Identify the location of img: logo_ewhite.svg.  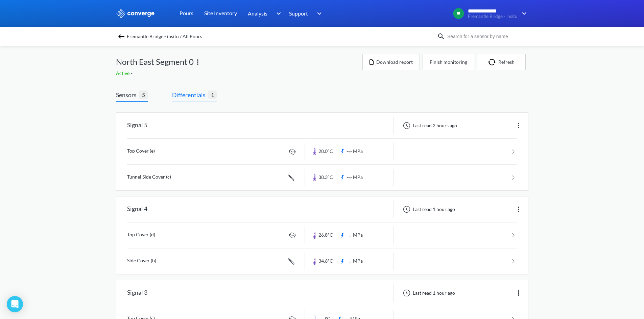
(136, 13).